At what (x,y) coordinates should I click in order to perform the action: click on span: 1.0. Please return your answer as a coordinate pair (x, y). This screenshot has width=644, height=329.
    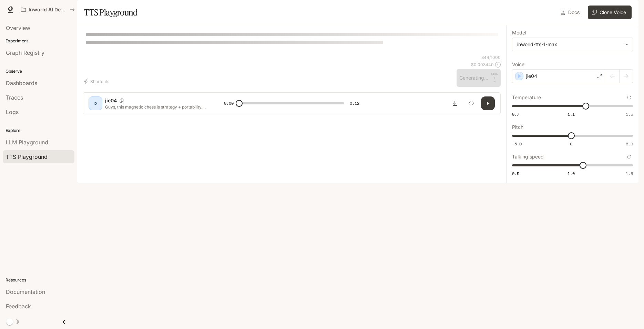
    Looking at the image, I should click on (571, 173).